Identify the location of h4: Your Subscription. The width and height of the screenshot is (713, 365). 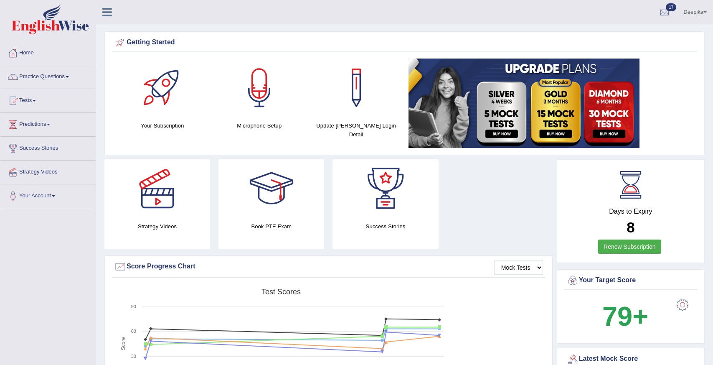
(163, 125).